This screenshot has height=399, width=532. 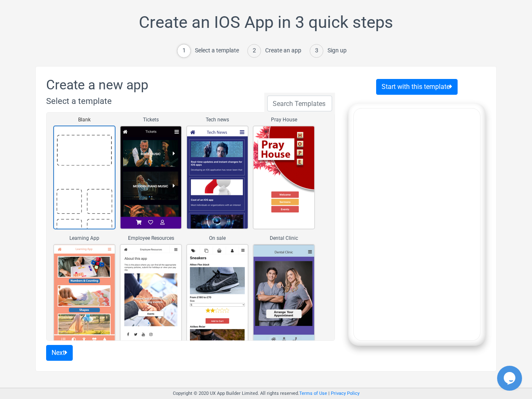 What do you see at coordinates (191, 85) in the screenshot?
I see `h2: Create a new app` at bounding box center [191, 85].